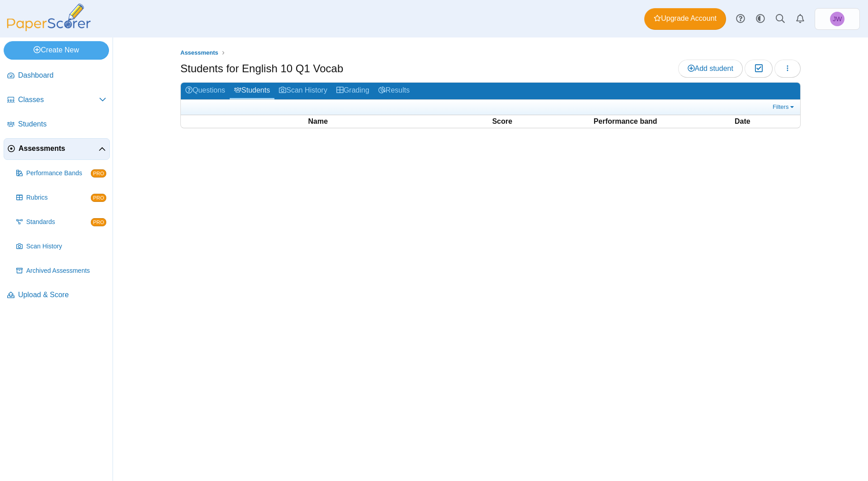 The height and width of the screenshot is (481, 868). I want to click on a: Results, so click(394, 91).